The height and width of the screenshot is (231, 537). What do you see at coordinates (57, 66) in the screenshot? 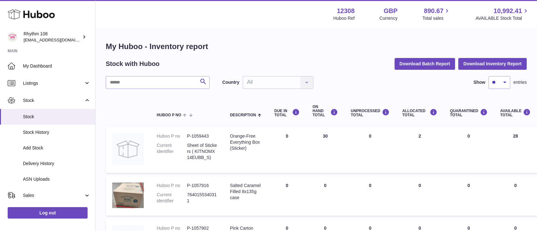
I see `span: My Dashboard` at bounding box center [57, 66].